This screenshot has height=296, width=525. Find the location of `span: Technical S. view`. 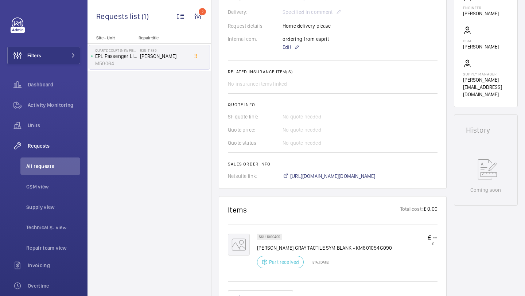

span: Technical S. view is located at coordinates (53, 227).